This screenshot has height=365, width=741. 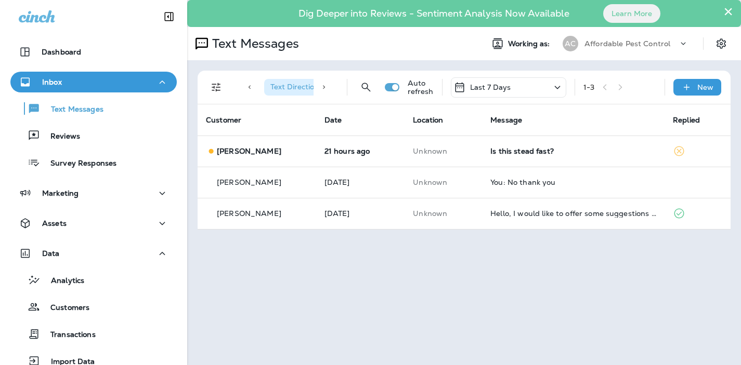 What do you see at coordinates (51, 254) in the screenshot?
I see `p: Data` at bounding box center [51, 254].